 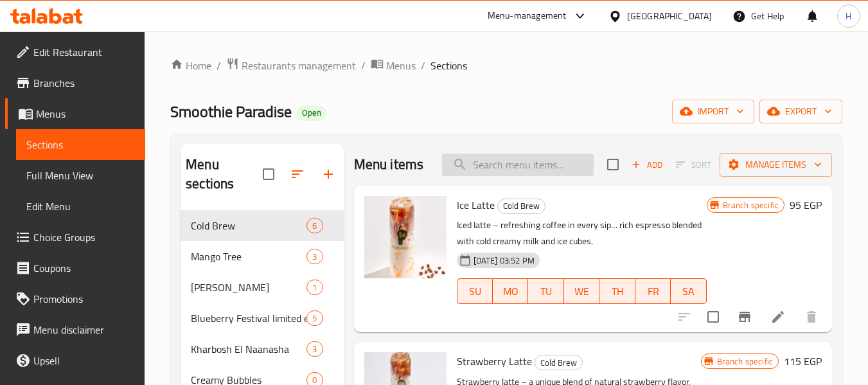 What do you see at coordinates (191, 65) in the screenshot?
I see `a: Home` at bounding box center [191, 65].